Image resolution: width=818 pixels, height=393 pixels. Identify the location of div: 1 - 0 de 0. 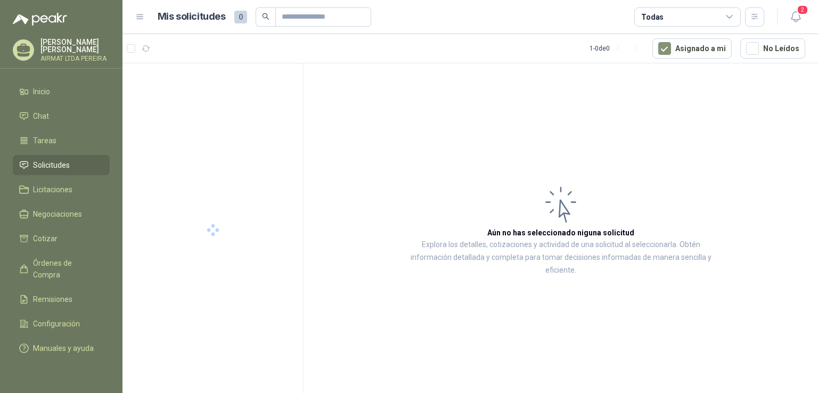
(616, 48).